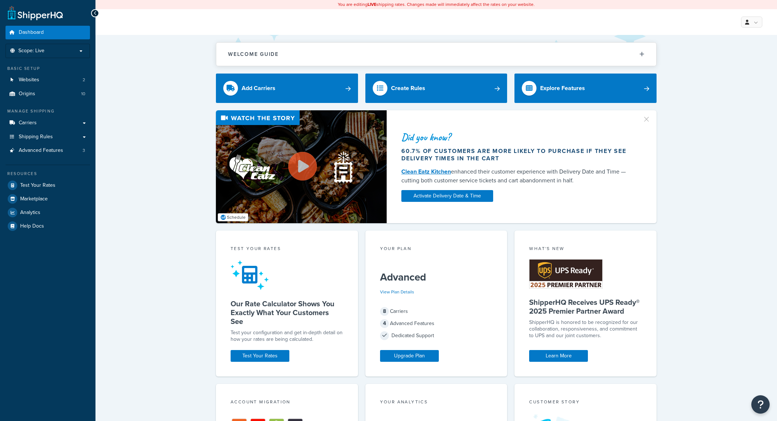 Image resolution: width=777 pixels, height=421 pixels. What do you see at coordinates (287, 402) in the screenshot?
I see `div: Account Migration` at bounding box center [287, 402].